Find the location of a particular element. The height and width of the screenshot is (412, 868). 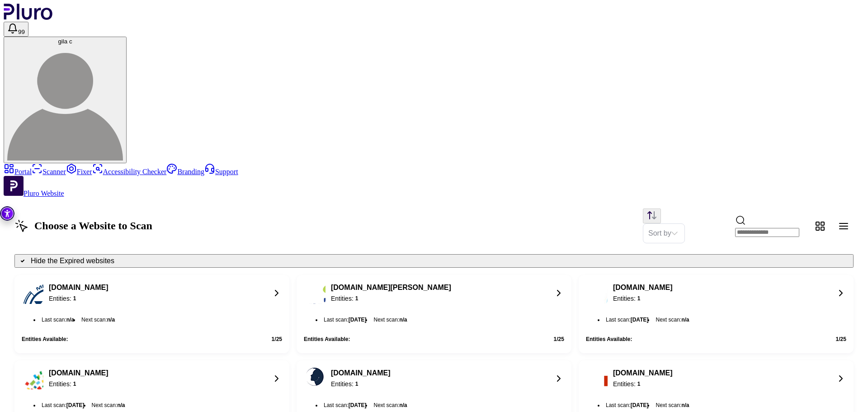

button: Hide the Expired websites is located at coordinates (434, 261).